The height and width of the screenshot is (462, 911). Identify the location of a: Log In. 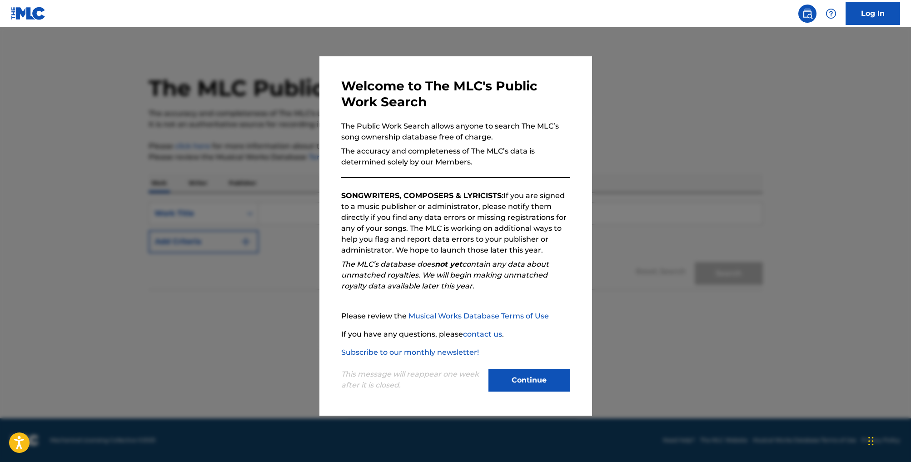
(873, 14).